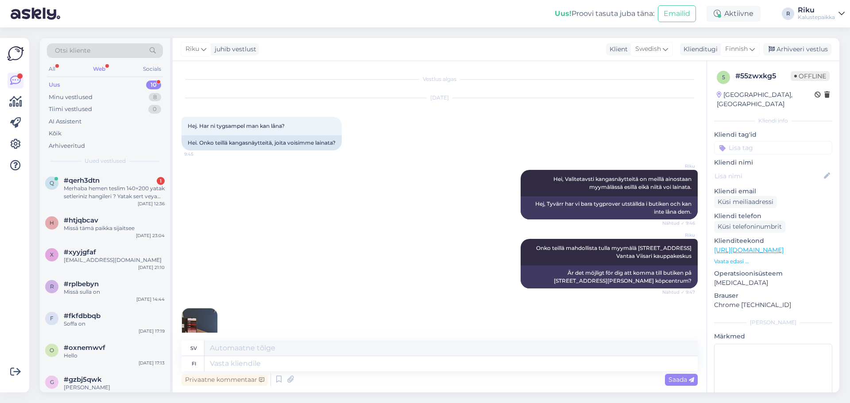 Image resolution: width=850 pixels, height=403 pixels. I want to click on span: h, so click(52, 223).